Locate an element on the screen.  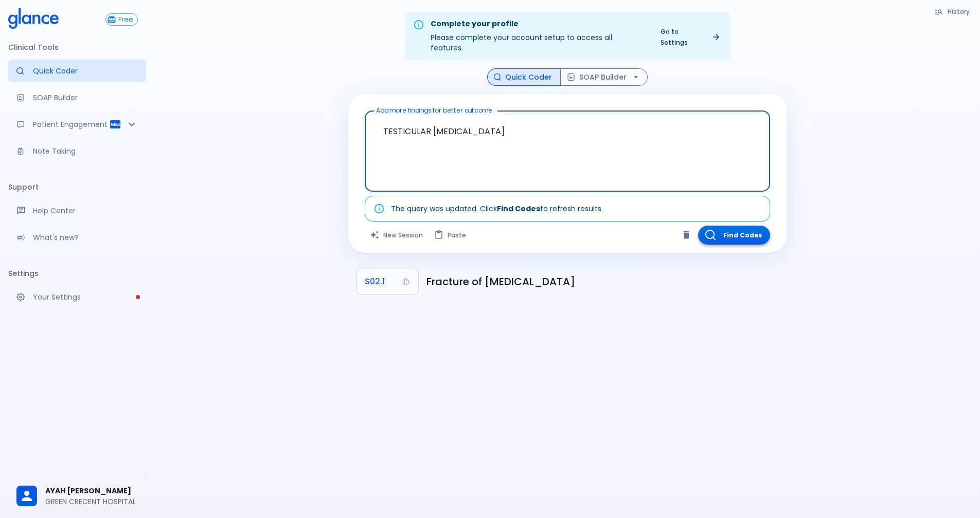
a: Moramiz: Find ICD10AM codes instantly is located at coordinates (77, 71).